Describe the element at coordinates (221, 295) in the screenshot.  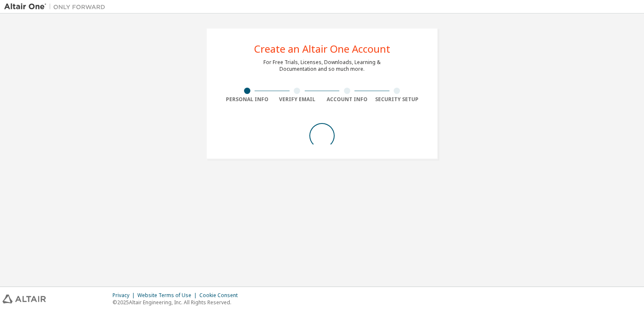
I see `div: Cookie Consent` at that location.